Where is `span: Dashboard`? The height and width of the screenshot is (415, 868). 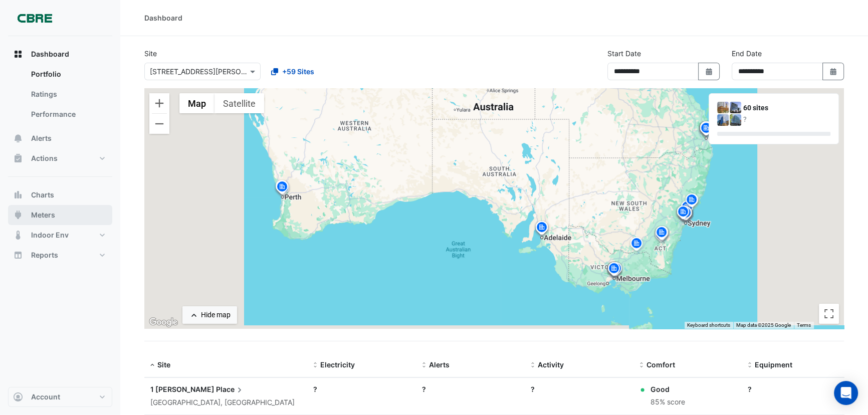 span: Dashboard is located at coordinates (50, 54).